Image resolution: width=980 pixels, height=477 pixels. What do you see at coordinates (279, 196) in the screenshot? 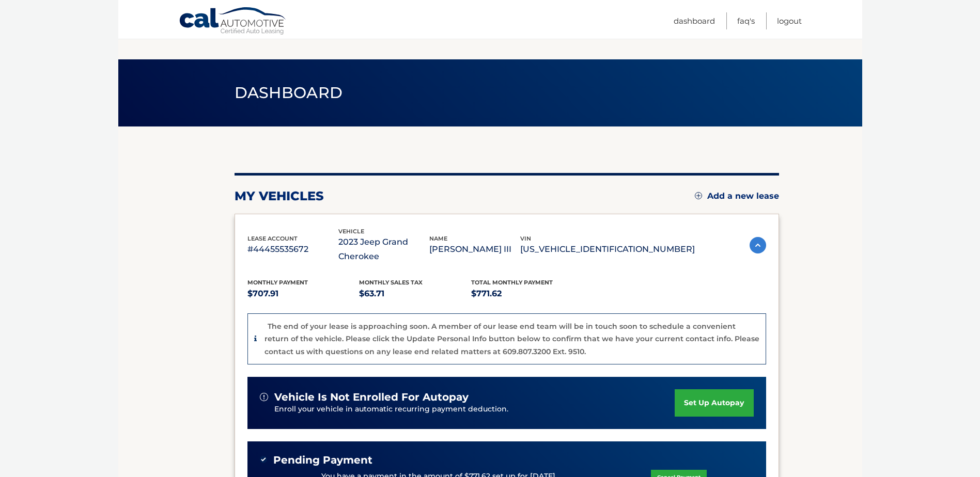
I see `h2: my vehicles` at bounding box center [279, 196].